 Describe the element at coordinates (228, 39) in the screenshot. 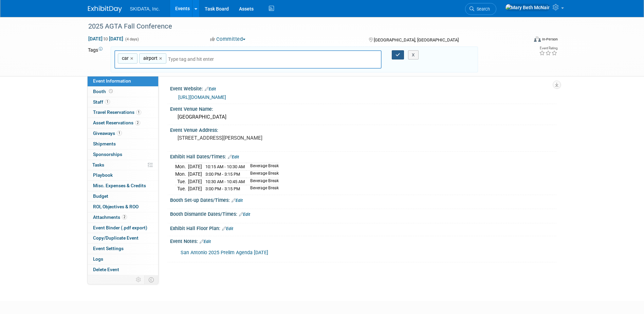

I see `button: Committed` at that location.